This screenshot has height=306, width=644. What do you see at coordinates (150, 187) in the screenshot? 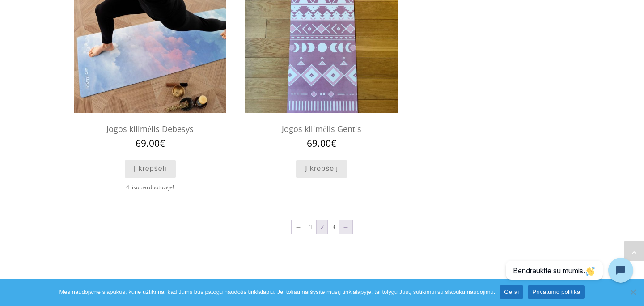
I see `div: 4 liko parduotuvėje!` at bounding box center [150, 187].